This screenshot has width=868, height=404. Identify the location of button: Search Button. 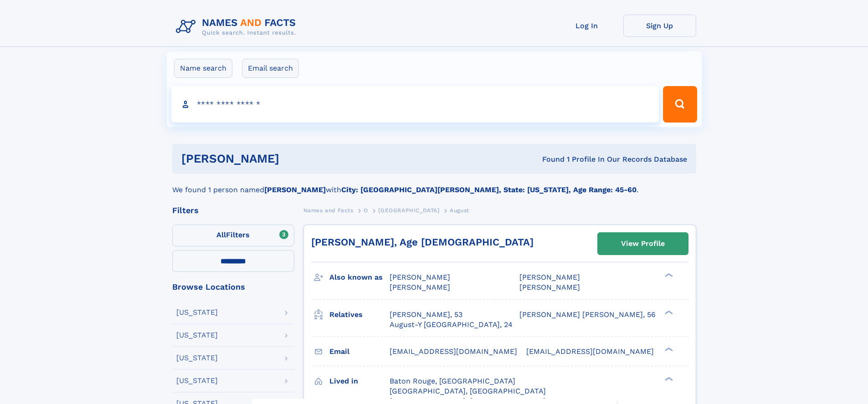
(680, 105).